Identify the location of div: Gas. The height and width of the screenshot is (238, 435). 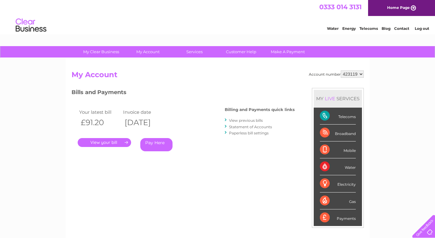
(338, 201).